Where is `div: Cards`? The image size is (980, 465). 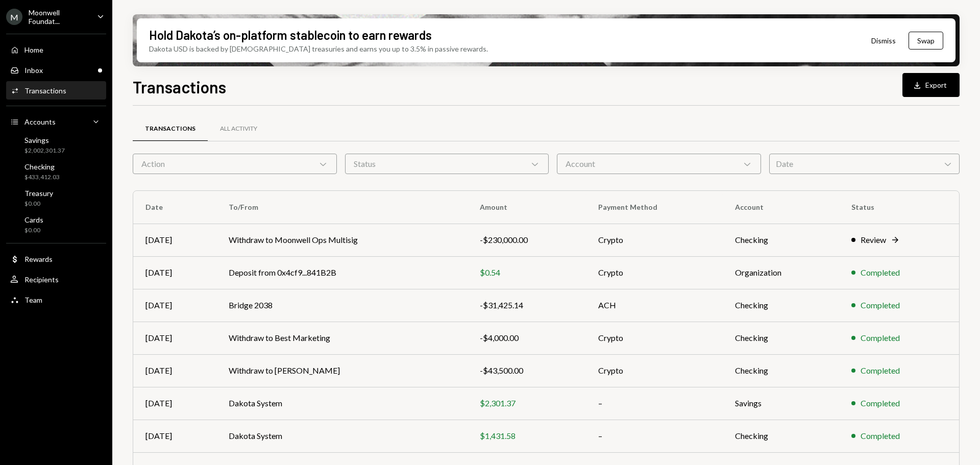 div: Cards is located at coordinates (34, 220).